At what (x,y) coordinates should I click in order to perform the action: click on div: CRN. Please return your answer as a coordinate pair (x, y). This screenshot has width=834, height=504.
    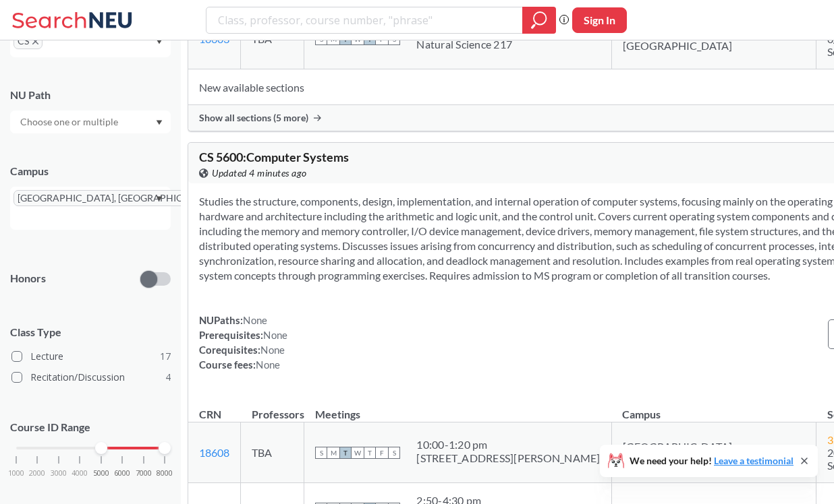
    Looking at the image, I should click on (210, 415).